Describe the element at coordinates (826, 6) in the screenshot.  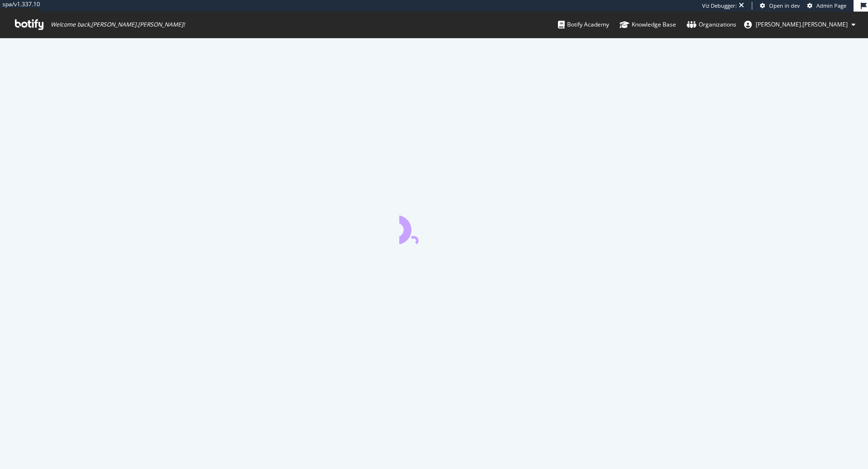
I see `a: Admin Page` at that location.